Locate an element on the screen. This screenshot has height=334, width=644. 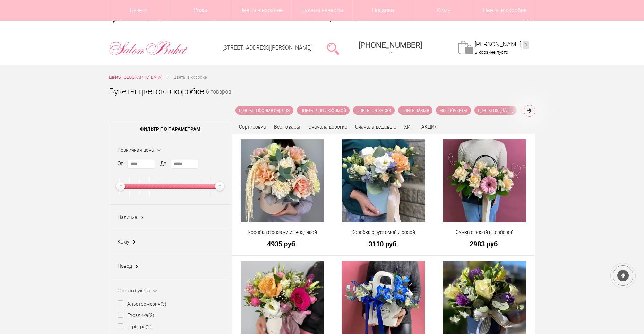
label: До is located at coordinates (163, 164).